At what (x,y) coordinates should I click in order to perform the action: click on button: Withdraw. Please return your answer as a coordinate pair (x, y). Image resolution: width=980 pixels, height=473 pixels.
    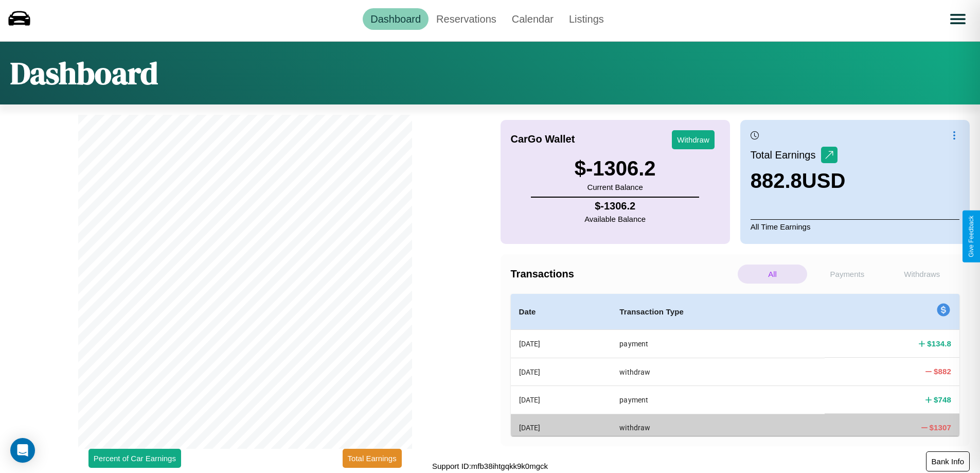
    Looking at the image, I should click on (693, 140).